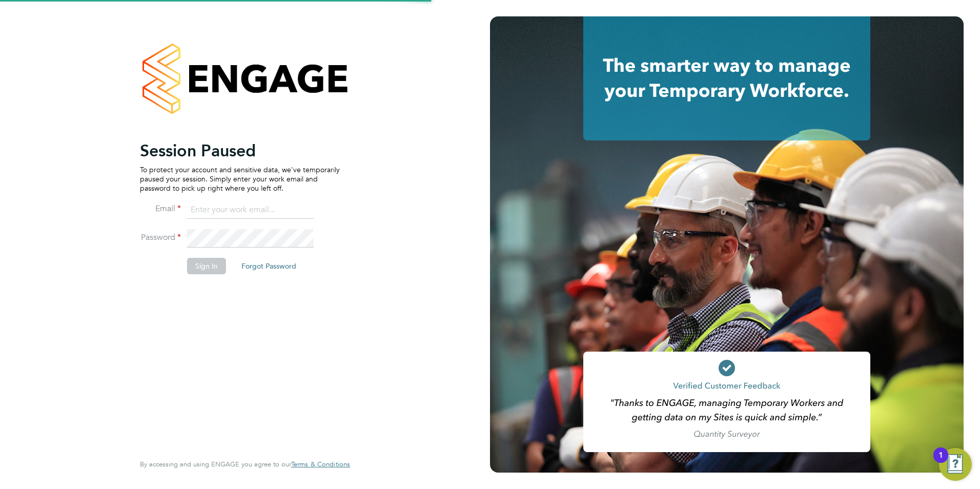  Describe the element at coordinates (941, 462) in the screenshot. I see `div: 1` at that location.